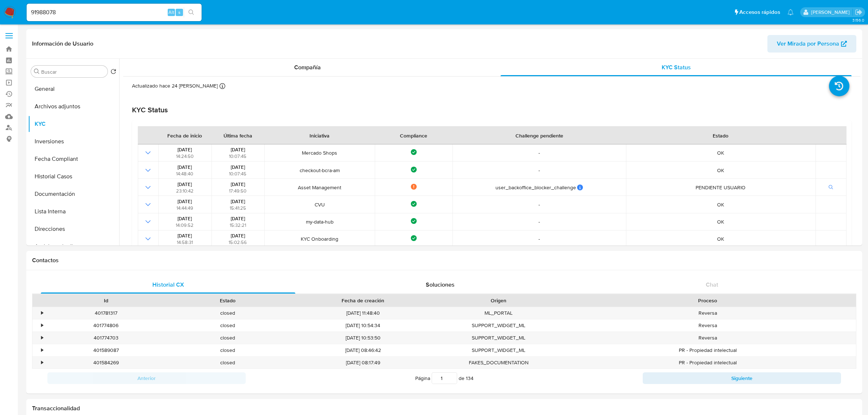 This screenshot has width=868, height=415. Describe the element at coordinates (179, 12) in the screenshot. I see `span: s` at that location.